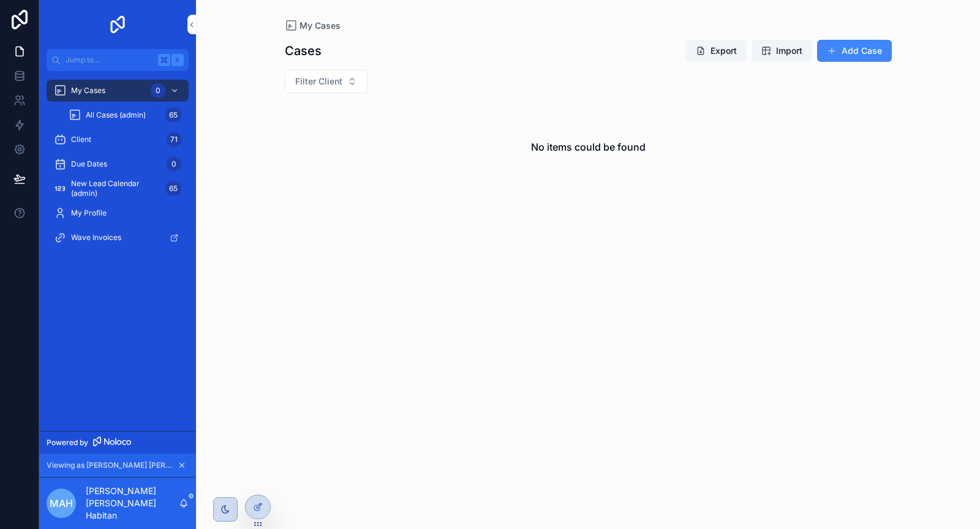 The width and height of the screenshot is (980, 529). Describe the element at coordinates (178, 60) in the screenshot. I see `span: K` at that location.